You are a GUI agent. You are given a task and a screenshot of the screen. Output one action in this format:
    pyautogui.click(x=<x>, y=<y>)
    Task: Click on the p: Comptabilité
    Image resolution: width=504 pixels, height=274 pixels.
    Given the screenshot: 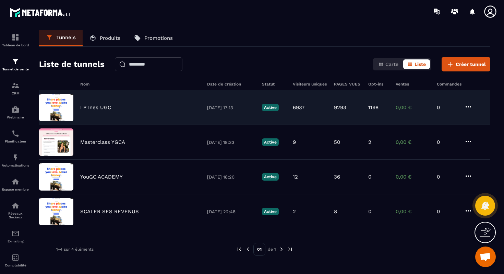 What is the action you would take?
    pyautogui.click(x=15, y=265)
    